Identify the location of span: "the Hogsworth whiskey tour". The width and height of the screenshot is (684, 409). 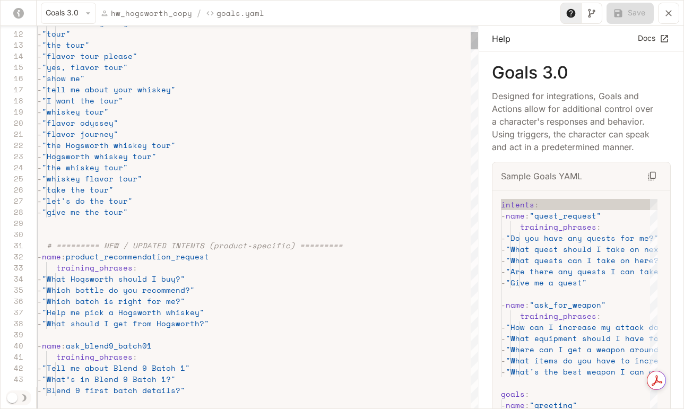
(109, 145).